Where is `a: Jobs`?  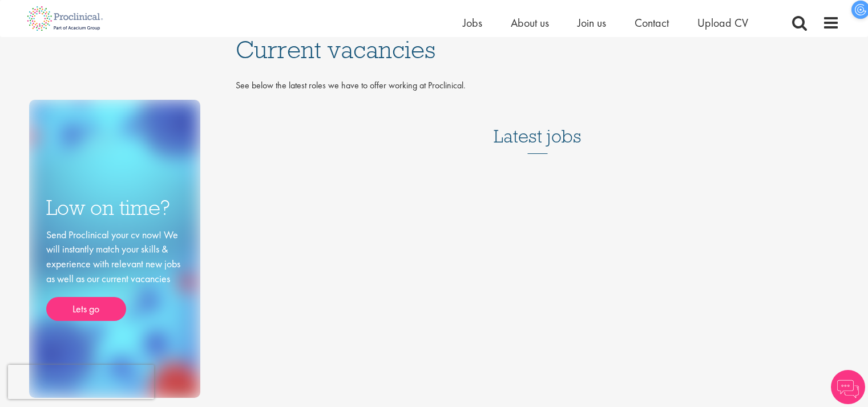 a: Jobs is located at coordinates (473, 23).